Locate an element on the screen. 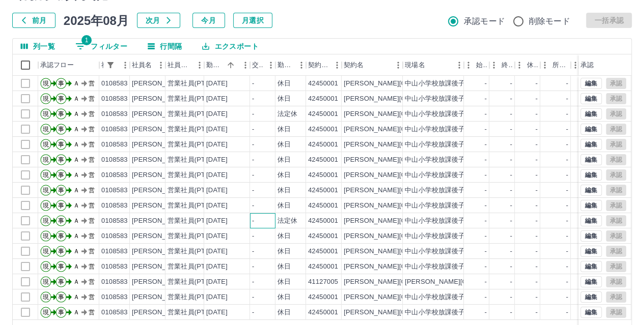 The width and height of the screenshot is (644, 325). div: 現場名 is located at coordinates (415, 66).